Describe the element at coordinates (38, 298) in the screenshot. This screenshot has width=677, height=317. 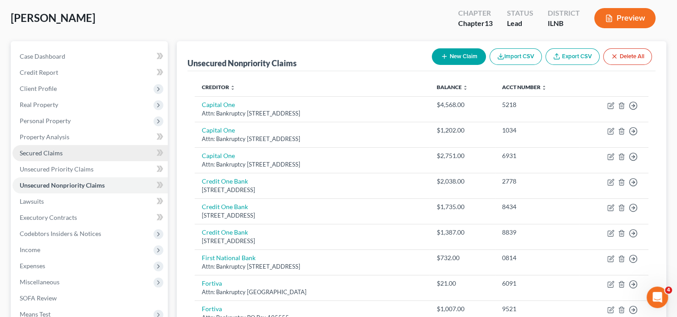
I see `span: SOFA Review` at that location.